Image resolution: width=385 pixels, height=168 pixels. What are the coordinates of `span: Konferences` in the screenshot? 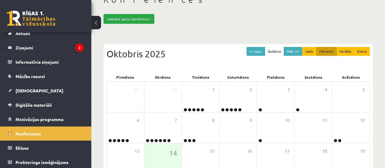 It's located at (28, 133).